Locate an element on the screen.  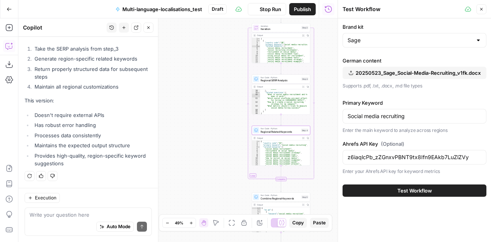
span: Publish is located at coordinates (302, 9).